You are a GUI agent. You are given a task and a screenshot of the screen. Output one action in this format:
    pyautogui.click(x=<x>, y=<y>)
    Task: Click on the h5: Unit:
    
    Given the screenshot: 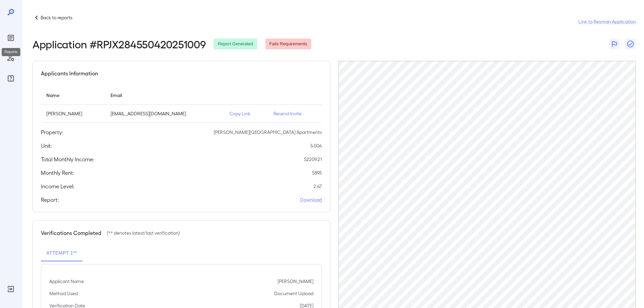 What is the action you would take?
    pyautogui.click(x=47, y=146)
    